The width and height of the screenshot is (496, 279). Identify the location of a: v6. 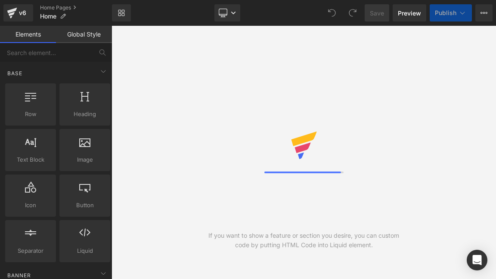
(18, 13).